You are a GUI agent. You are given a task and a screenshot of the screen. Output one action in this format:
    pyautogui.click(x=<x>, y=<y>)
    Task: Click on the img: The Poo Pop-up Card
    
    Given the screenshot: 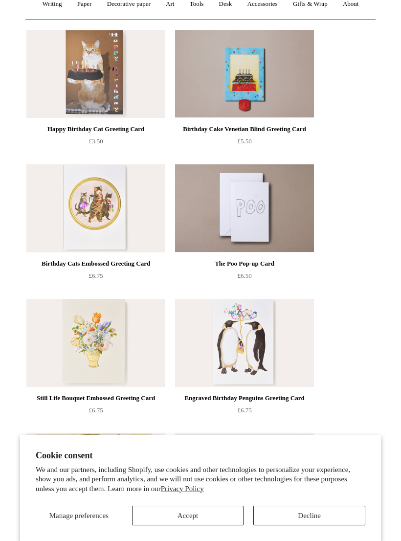 What is the action you would take?
    pyautogui.click(x=245, y=208)
    